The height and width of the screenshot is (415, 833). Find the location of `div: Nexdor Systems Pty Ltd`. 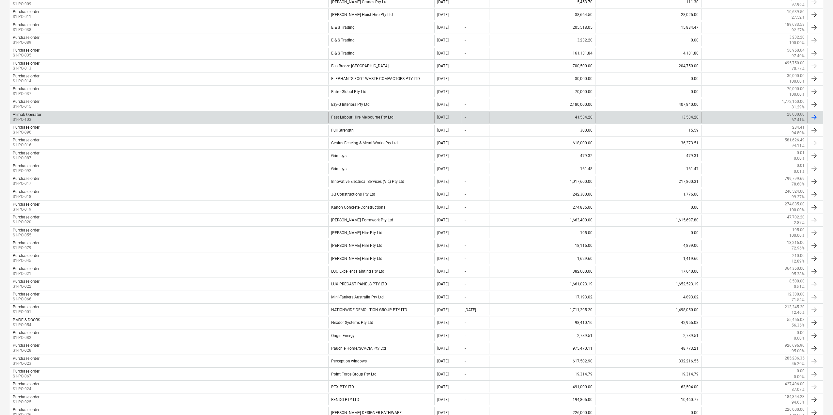

div: Nexdor Systems Pty Ltd is located at coordinates (381, 322).